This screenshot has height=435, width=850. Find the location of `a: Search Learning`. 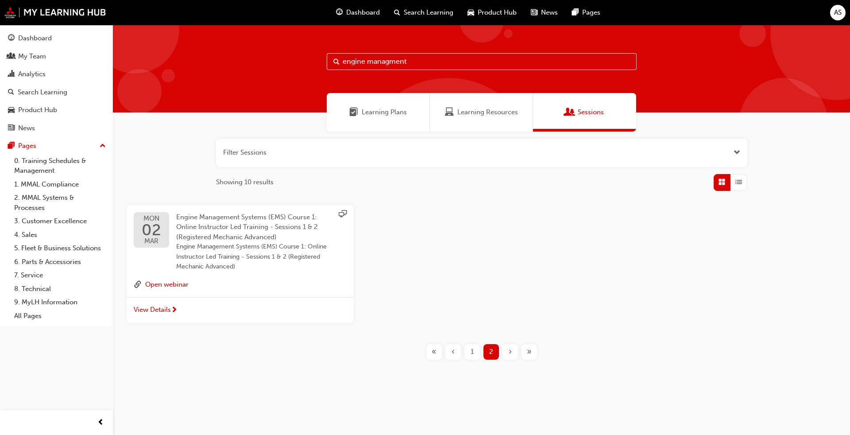

a: Search Learning is located at coordinates (56, 92).